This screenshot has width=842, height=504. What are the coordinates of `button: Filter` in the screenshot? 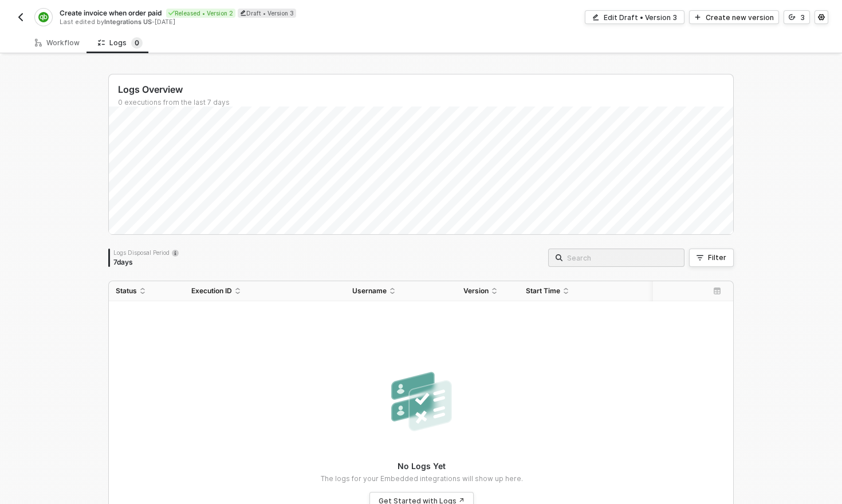 It's located at (711, 258).